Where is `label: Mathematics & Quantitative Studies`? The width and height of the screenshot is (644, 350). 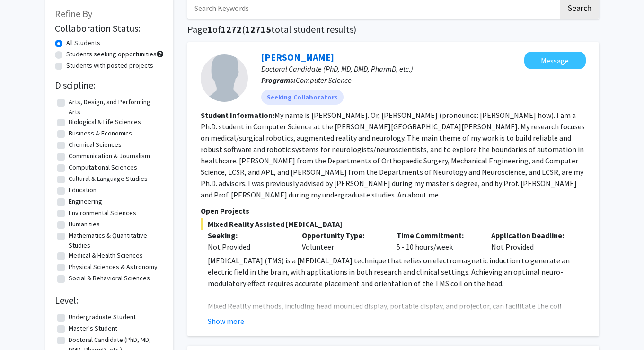 label: Mathematics & Quantitative Studies is located at coordinates (115, 240).